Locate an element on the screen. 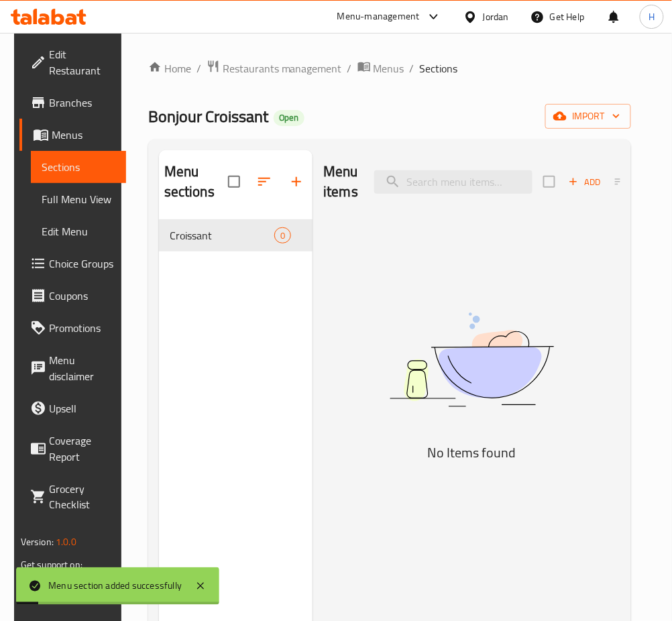  a: Sections is located at coordinates (79, 167).